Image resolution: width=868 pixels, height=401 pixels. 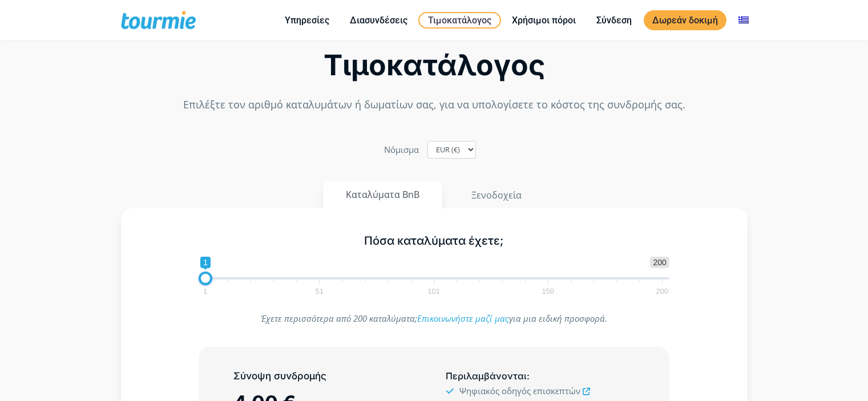 I want to click on button: Ξενοδοχεία, so click(x=496, y=195).